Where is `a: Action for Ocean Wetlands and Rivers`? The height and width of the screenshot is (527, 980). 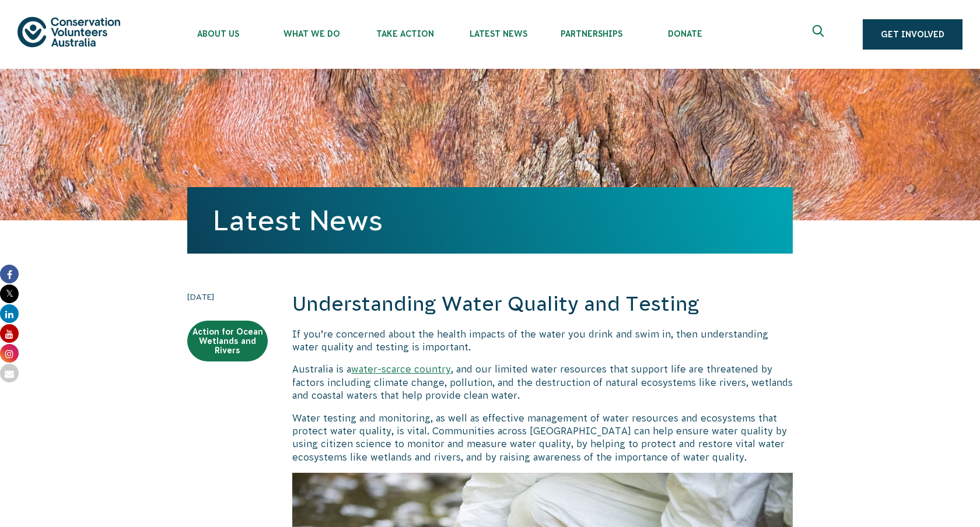 a: Action for Ocean Wetlands and Rivers is located at coordinates (228, 341).